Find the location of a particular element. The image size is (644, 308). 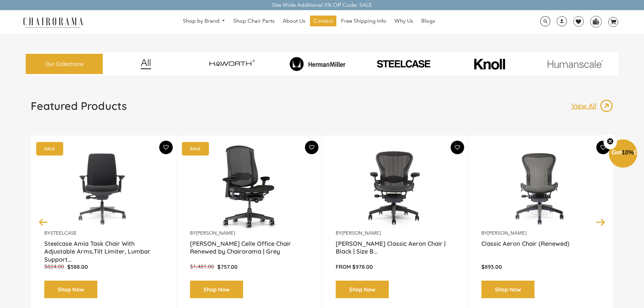

p: View All is located at coordinates (585, 106).